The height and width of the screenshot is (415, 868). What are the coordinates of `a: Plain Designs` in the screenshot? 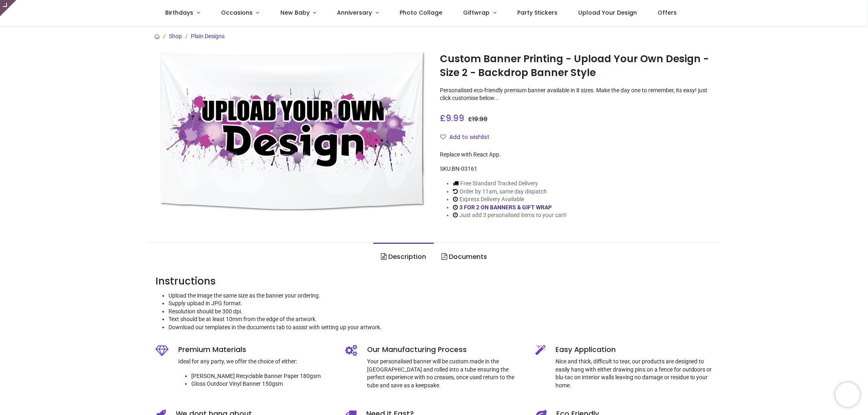 It's located at (207, 36).